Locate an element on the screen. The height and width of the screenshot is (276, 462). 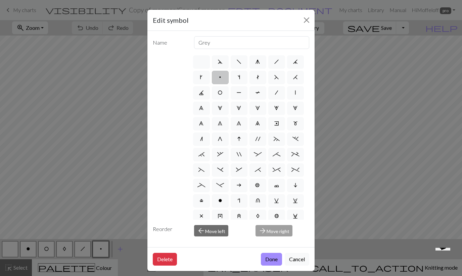
span: v is located at coordinates (276, 201).